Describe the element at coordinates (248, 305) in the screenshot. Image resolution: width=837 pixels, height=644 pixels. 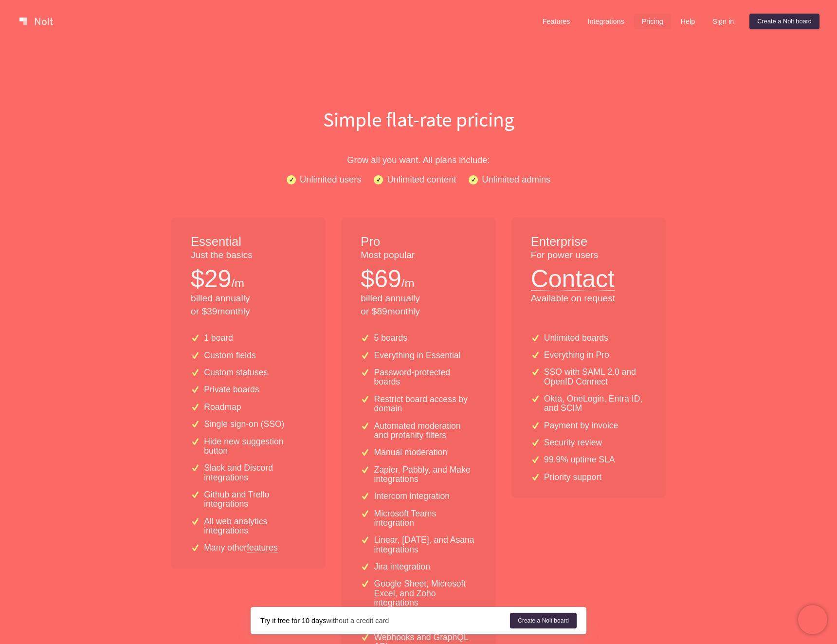
I see `p: billed annually or $ 39 monthly` at that location.